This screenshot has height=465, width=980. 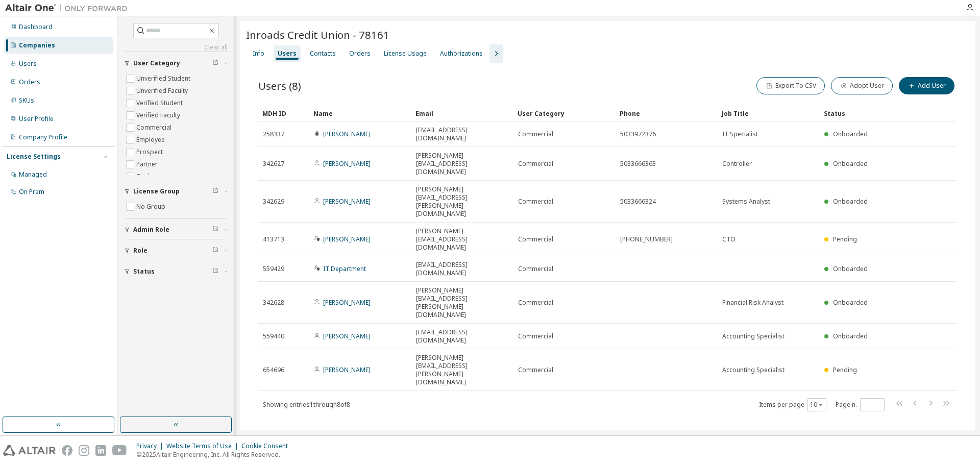 I want to click on button: Add User, so click(x=927, y=86).